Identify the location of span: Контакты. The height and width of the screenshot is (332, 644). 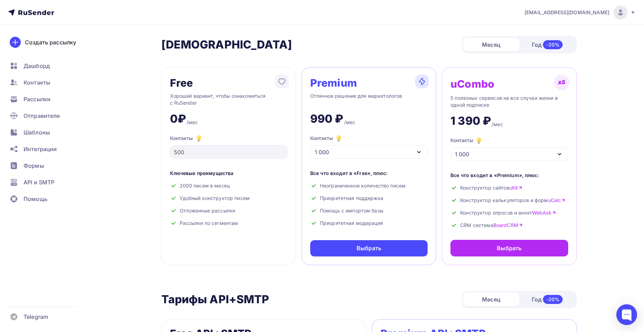
(37, 83).